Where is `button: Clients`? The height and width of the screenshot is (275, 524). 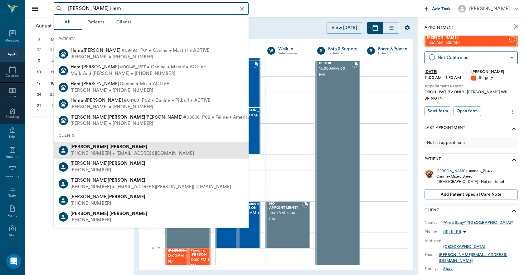 button: Clients is located at coordinates (124, 22).